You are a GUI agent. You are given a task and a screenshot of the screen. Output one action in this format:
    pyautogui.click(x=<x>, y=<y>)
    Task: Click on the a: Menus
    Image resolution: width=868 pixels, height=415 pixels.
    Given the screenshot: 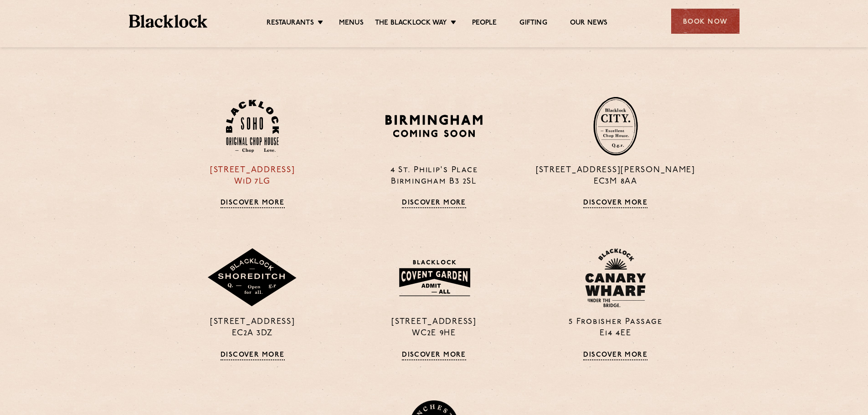 What is the action you would take?
    pyautogui.click(x=351, y=24)
    